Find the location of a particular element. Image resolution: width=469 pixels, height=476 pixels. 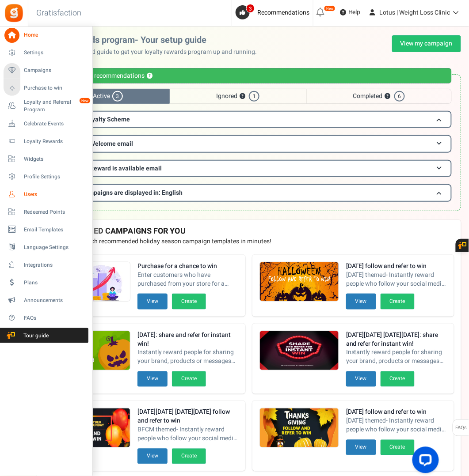

a: Loyalty Rewards is located at coordinates (46, 141).